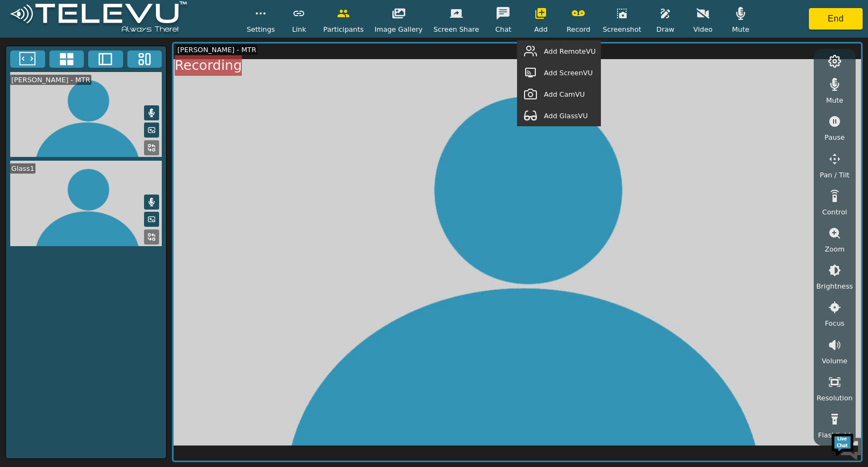 This screenshot has width=868, height=467. I want to click on div: Glass1, so click(23, 168).